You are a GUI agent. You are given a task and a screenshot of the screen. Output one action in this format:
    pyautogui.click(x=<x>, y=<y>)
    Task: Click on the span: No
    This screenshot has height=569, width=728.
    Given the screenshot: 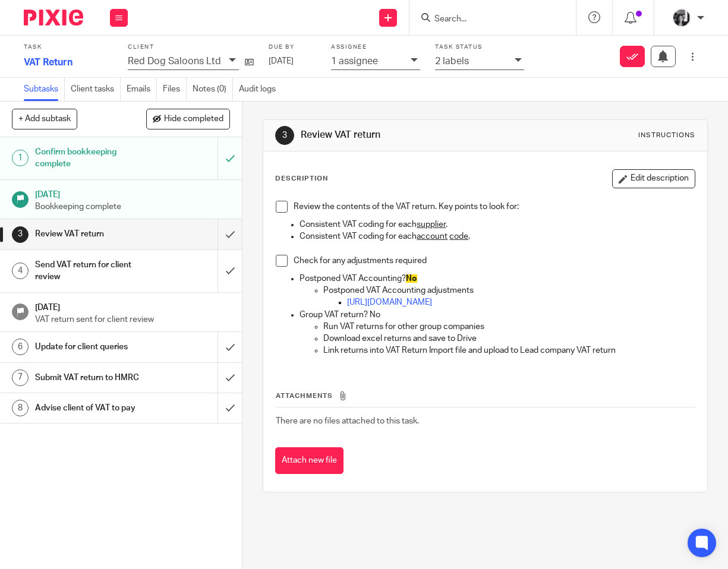 What is the action you would take?
    pyautogui.click(x=411, y=279)
    